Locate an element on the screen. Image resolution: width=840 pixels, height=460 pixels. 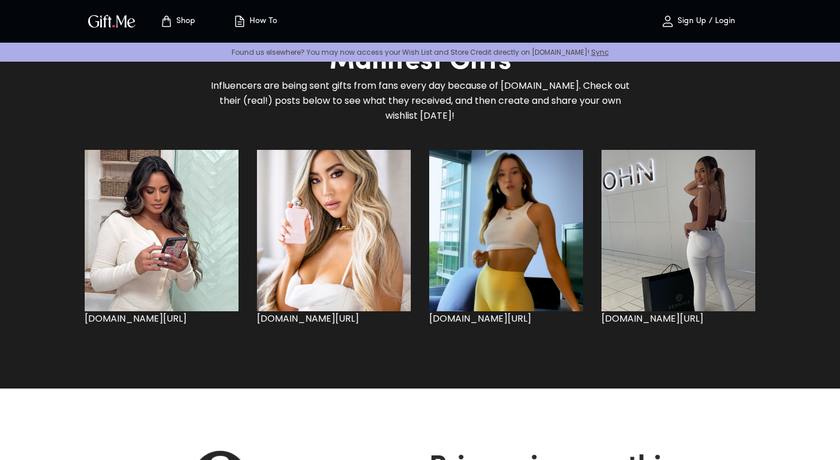
div: gift.me/arika is located at coordinates (333, 230).